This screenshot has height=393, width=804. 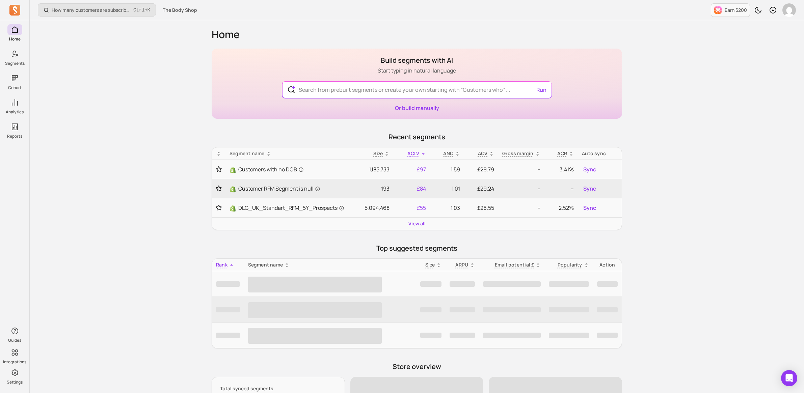 I want to click on button: Toggle dark mode, so click(x=758, y=10).